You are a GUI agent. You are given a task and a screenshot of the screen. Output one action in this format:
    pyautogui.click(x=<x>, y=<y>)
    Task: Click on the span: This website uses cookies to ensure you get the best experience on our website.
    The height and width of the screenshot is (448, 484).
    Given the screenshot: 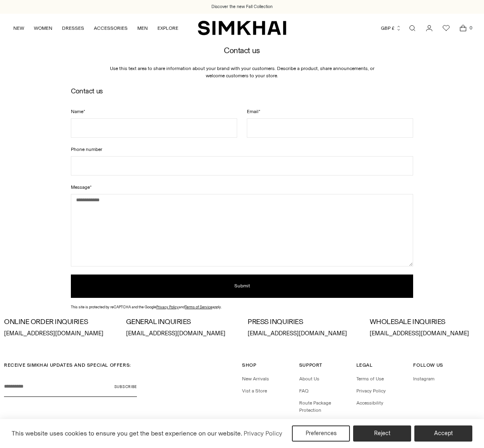 What is the action you would take?
    pyautogui.click(x=127, y=433)
    